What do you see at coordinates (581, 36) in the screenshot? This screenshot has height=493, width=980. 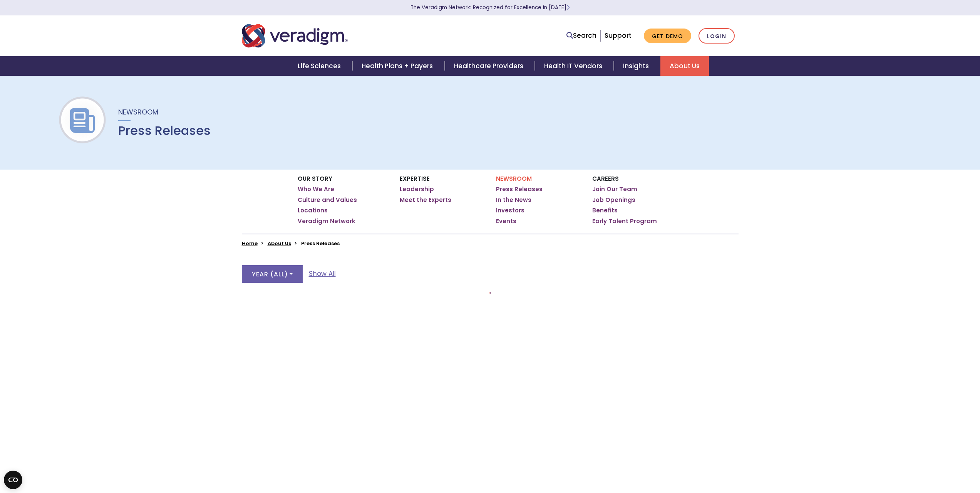 I see `a: Search` at bounding box center [581, 36].